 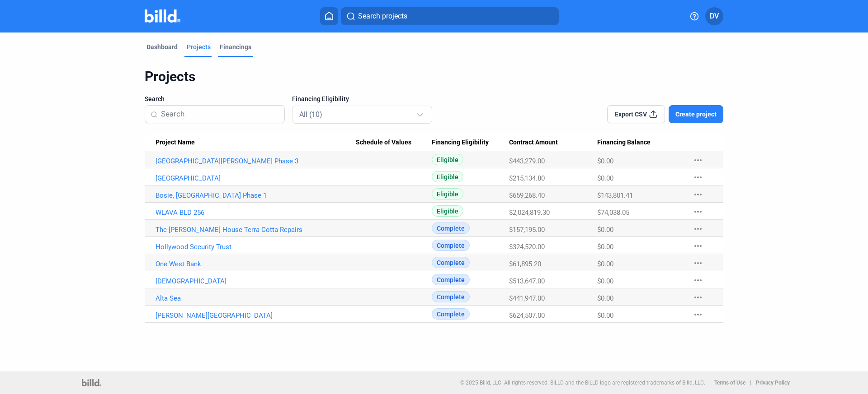 What do you see at coordinates (526, 247) in the screenshot?
I see `span: $324,520.00` at bounding box center [526, 247].